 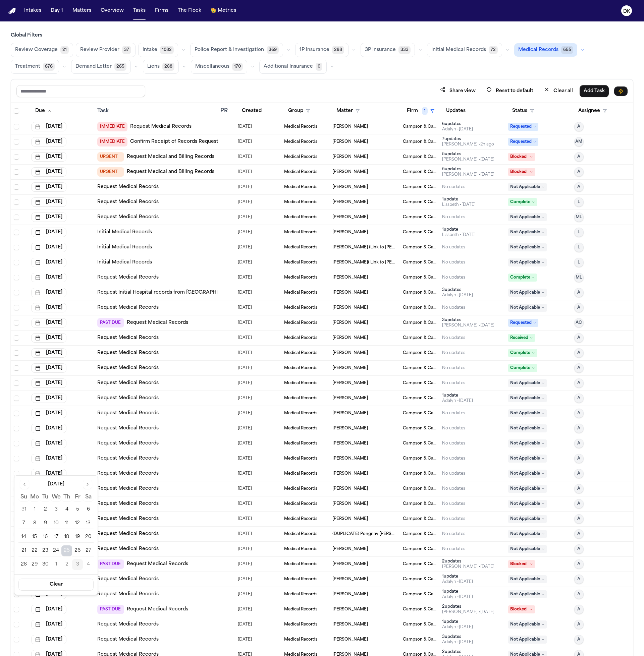 I want to click on button: Intakes, so click(x=33, y=10).